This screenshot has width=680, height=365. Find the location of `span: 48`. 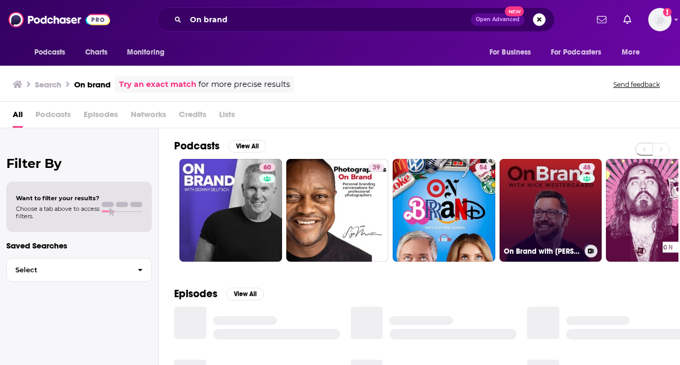

span: 48 is located at coordinates (587, 168).